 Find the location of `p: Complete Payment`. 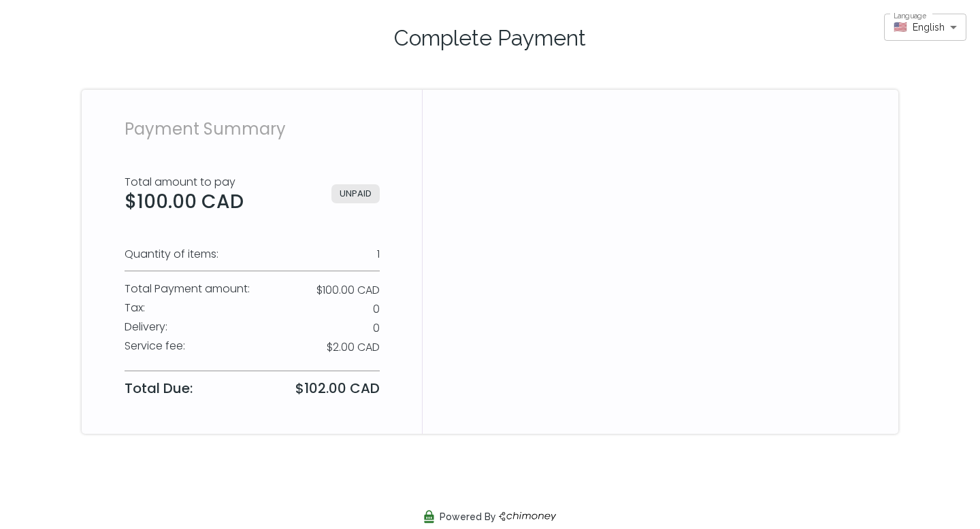

p: Complete Payment is located at coordinates (490, 38).